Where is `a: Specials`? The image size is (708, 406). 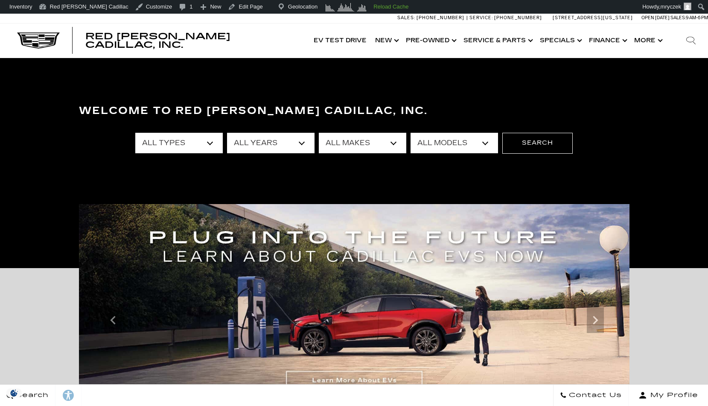 a: Specials is located at coordinates (560, 41).